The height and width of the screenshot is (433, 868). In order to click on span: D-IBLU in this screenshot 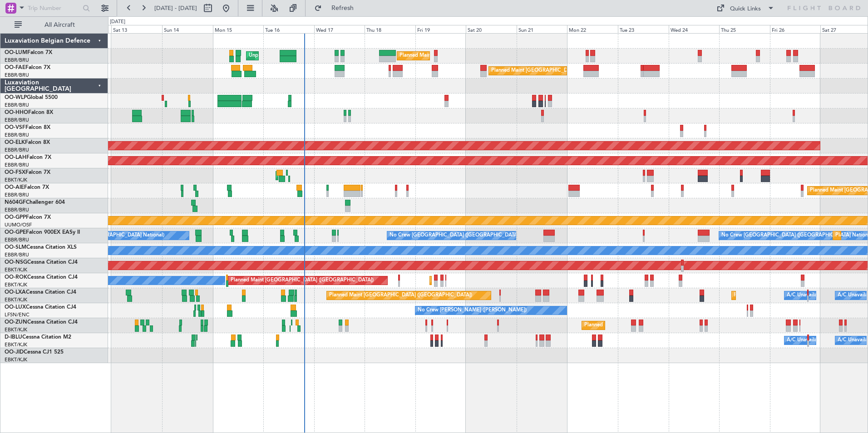, I will do `click(13, 337)`.